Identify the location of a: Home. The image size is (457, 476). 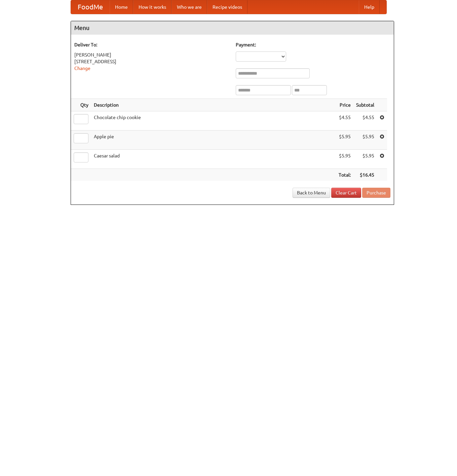
(121, 7).